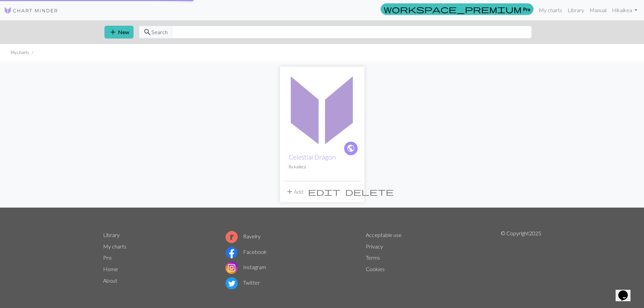 The image size is (644, 308). What do you see at coordinates (383, 235) in the screenshot?
I see `a: Acceptable use` at bounding box center [383, 235].